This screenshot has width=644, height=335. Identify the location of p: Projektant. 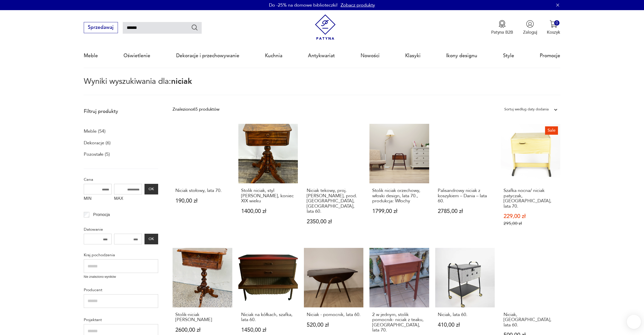
(121, 319).